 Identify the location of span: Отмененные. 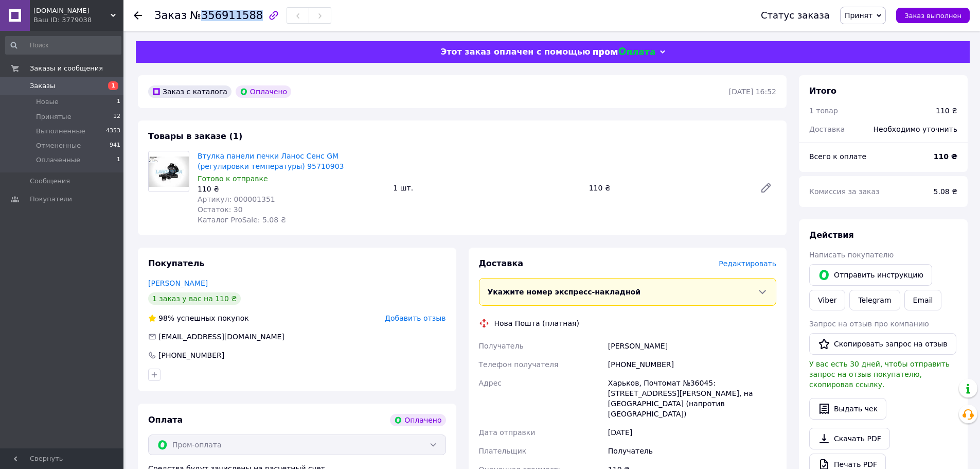
(58, 146).